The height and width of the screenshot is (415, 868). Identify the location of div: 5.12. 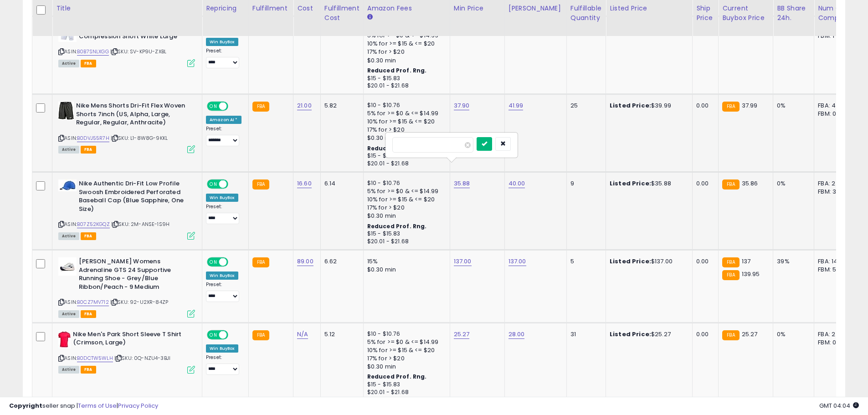
(341, 335).